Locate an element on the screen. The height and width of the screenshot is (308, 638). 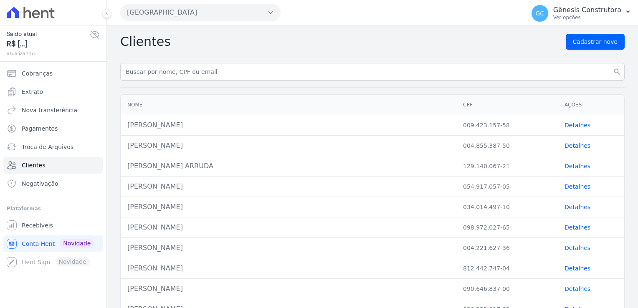
a: Cobranças is located at coordinates (53, 74).